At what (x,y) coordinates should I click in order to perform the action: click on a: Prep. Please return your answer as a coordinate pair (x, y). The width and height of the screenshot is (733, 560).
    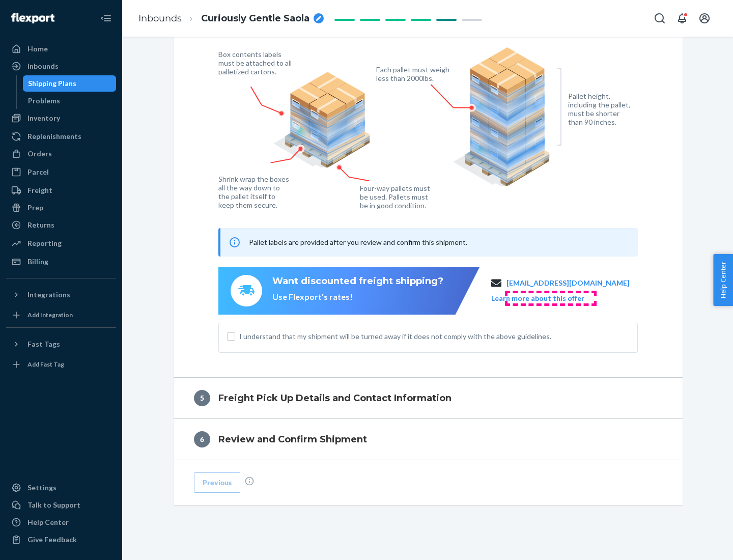
    Looking at the image, I should click on (61, 208).